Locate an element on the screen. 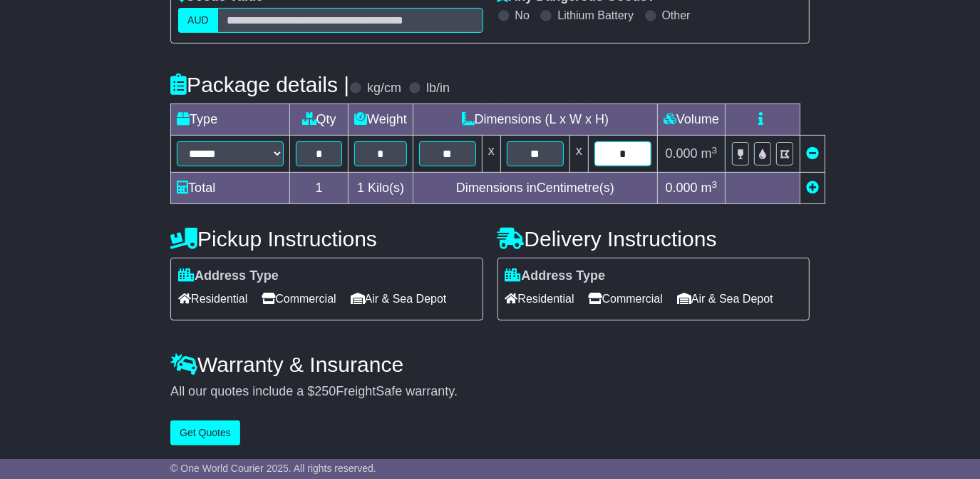 This screenshot has width=980, height=479. label: kg/cm is located at coordinates (384, 89).